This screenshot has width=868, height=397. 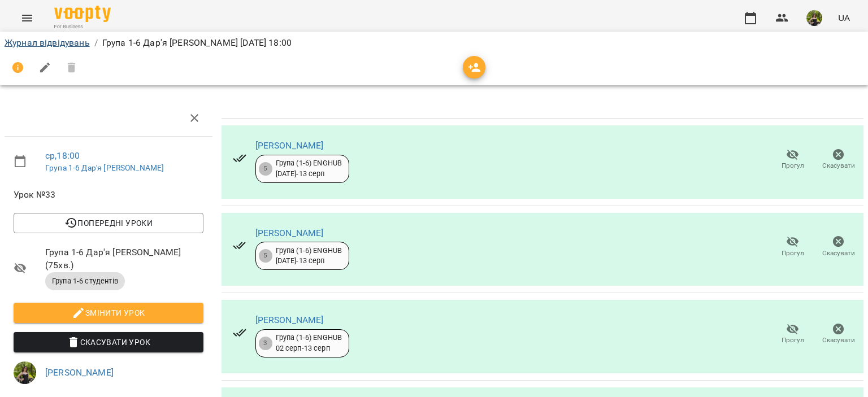 What do you see at coordinates (109, 343) in the screenshot?
I see `button: Скасувати Урок` at bounding box center [109, 343].